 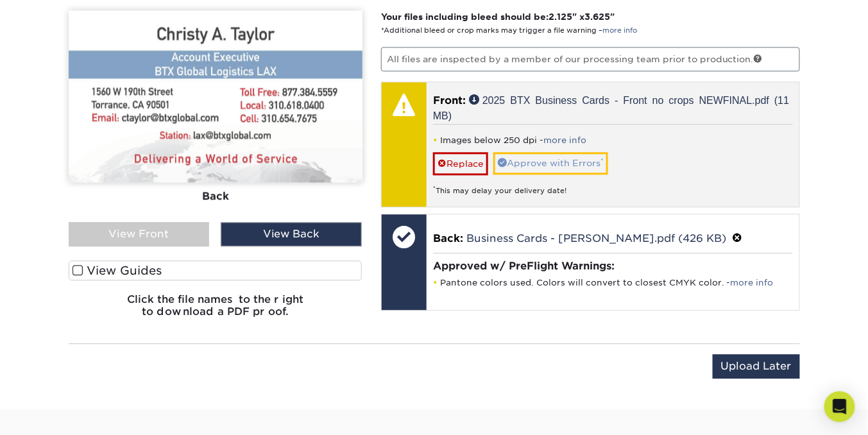 What do you see at coordinates (448, 238) in the screenshot?
I see `span: Back:` at bounding box center [448, 238].